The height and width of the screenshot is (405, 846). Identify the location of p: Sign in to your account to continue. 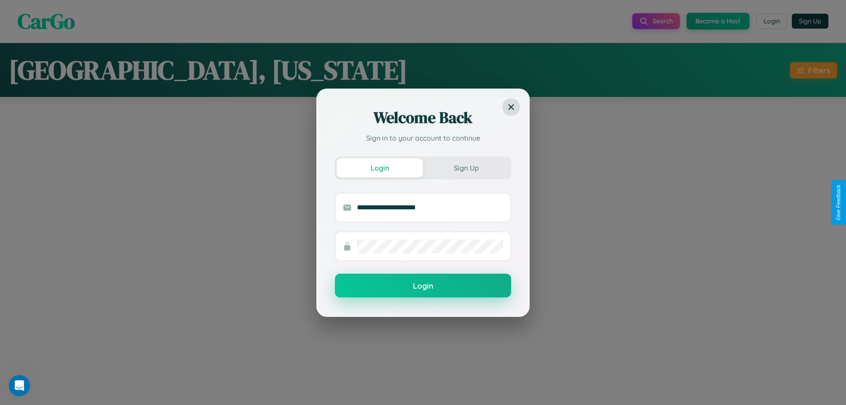
(423, 138).